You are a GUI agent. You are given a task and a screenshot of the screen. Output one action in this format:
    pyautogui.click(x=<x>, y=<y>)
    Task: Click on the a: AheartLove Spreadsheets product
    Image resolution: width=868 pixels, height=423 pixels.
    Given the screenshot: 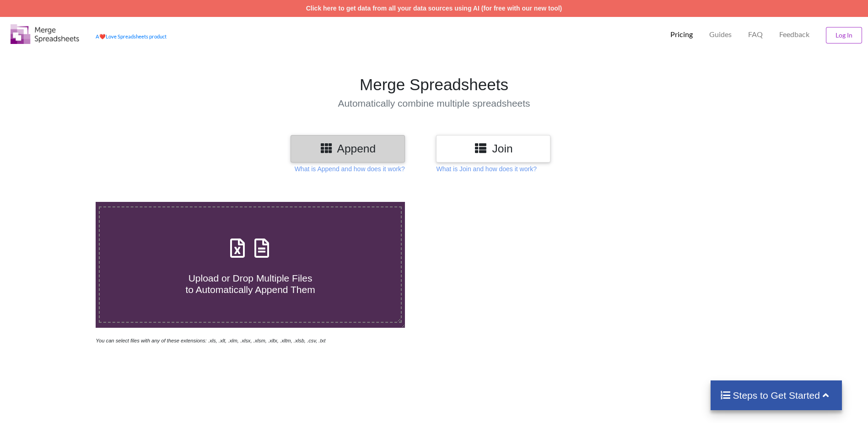 What is the action you would take?
    pyautogui.click(x=131, y=36)
    